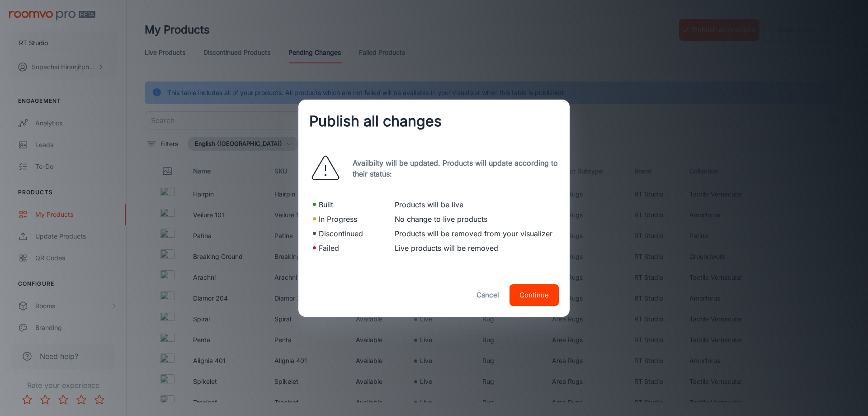  I want to click on button: Cancel, so click(488, 296).